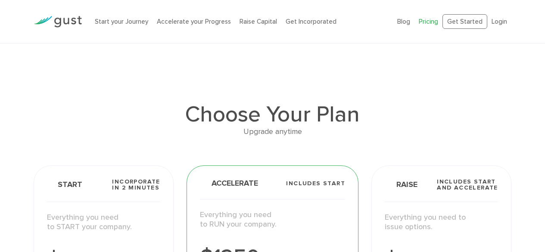 The image size is (545, 252). Describe the element at coordinates (311, 22) in the screenshot. I see `a: Get Incorporated` at that location.